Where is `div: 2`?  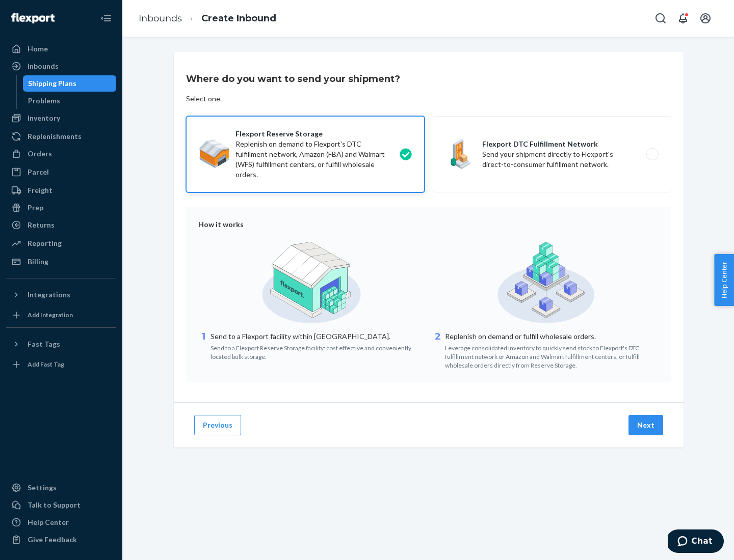 div: 2 is located at coordinates (438, 350).